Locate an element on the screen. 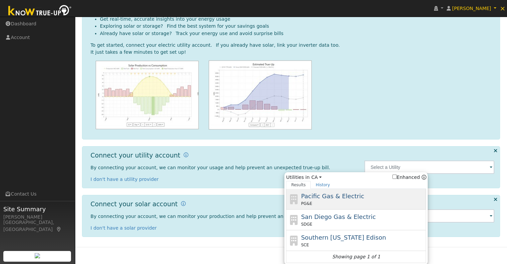 The width and height of the screenshot is (507, 264). img: retrieve is located at coordinates (37, 255).